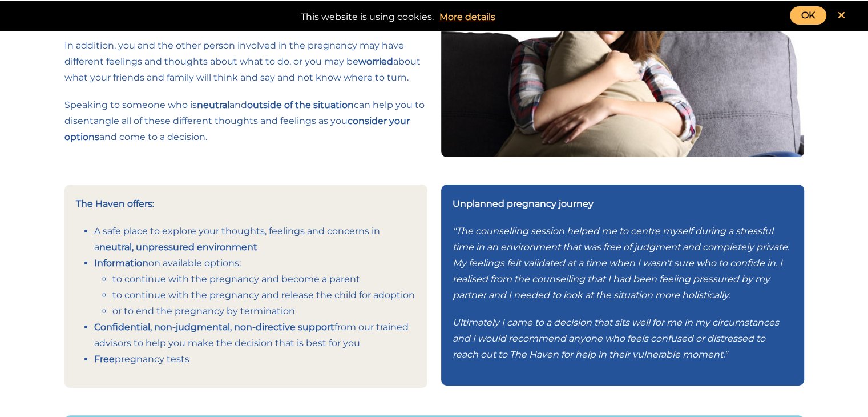  I want to click on p: In addition, you and the other person involved in the pregnancy may have different feelings and t..., so click(246, 61).